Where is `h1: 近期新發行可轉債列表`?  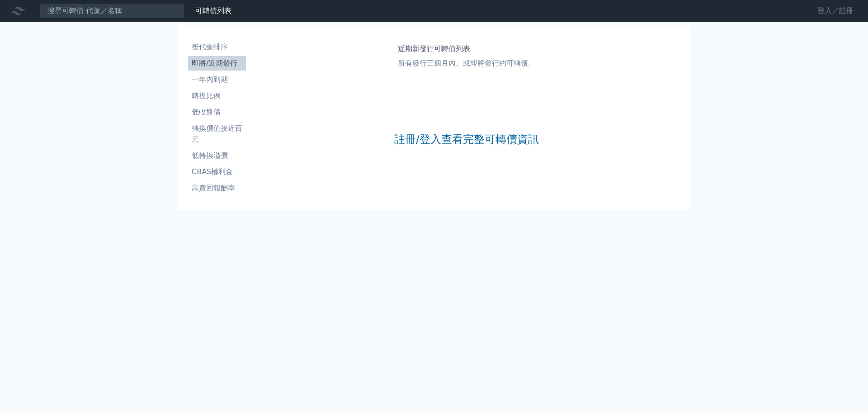 h1: 近期新發行可轉債列表 is located at coordinates (467, 49).